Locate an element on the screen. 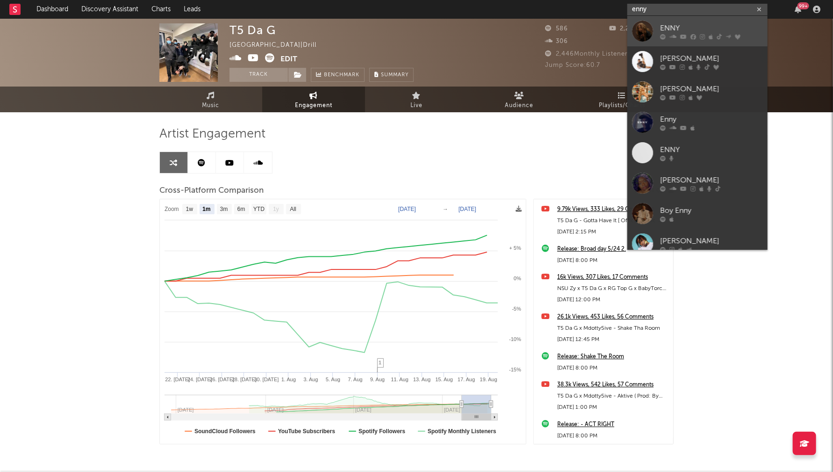  div: T5 Da G is located at coordinates (252, 30).